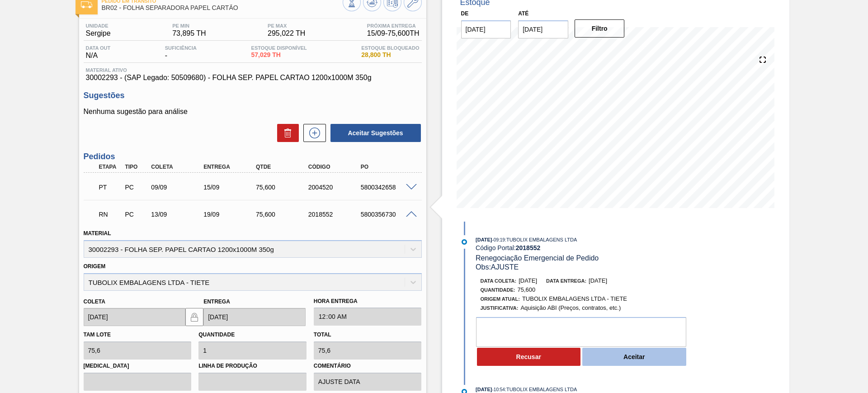 This screenshot has height=393, width=868. Describe the element at coordinates (136, 167) in the screenshot. I see `div: Tipo` at that location.